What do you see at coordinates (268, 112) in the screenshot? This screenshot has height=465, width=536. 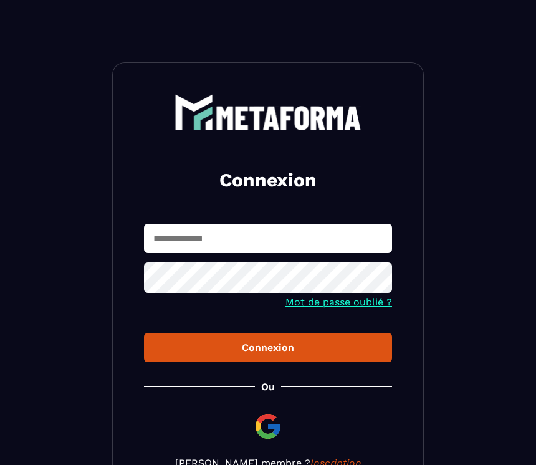 I see `img: logo` at bounding box center [268, 112].